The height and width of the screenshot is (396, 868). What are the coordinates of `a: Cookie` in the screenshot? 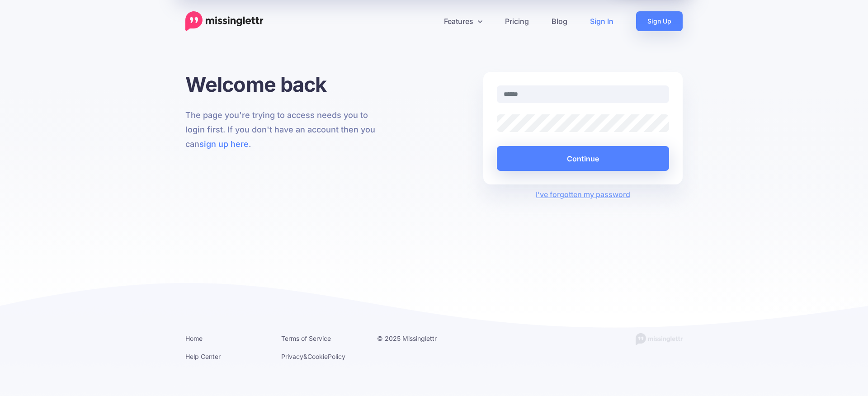 It's located at (317, 356).